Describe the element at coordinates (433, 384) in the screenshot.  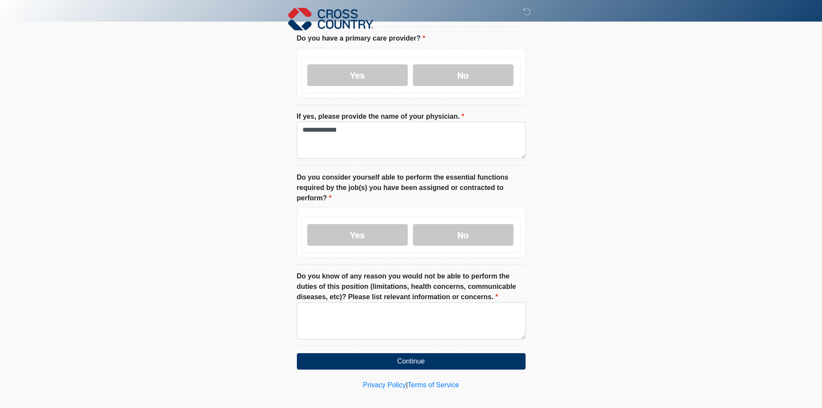
I see `a: Terms of Service` at that location.